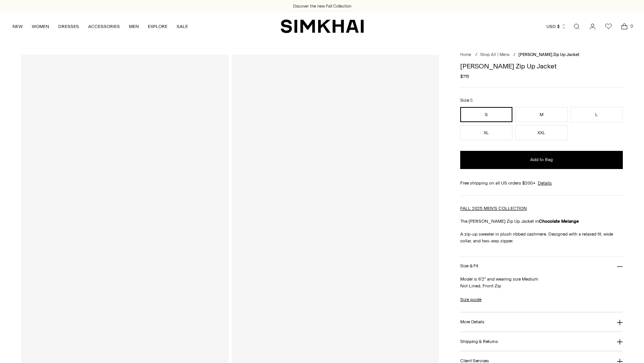  I want to click on p: Model is 6'2" and wearing size Medium Not Lined, Front Zip, so click(541, 282).